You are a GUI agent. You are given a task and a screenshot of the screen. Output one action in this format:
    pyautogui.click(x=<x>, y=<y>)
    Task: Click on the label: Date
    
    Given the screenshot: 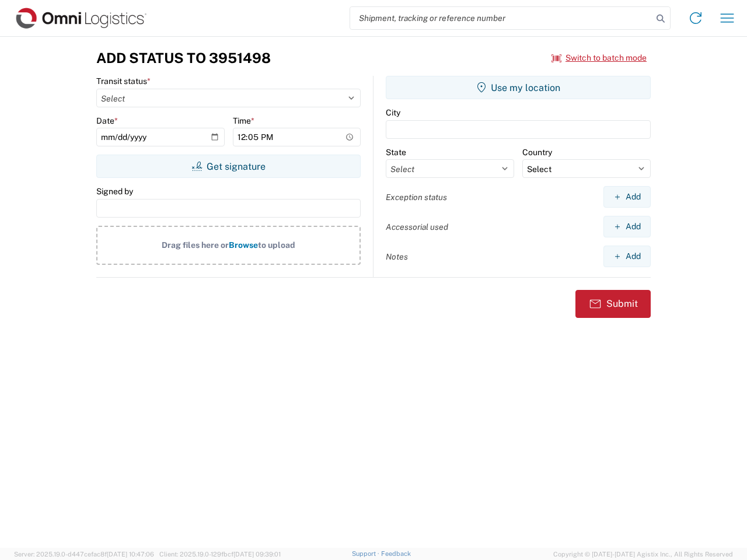 What is the action you would take?
    pyautogui.click(x=107, y=120)
    